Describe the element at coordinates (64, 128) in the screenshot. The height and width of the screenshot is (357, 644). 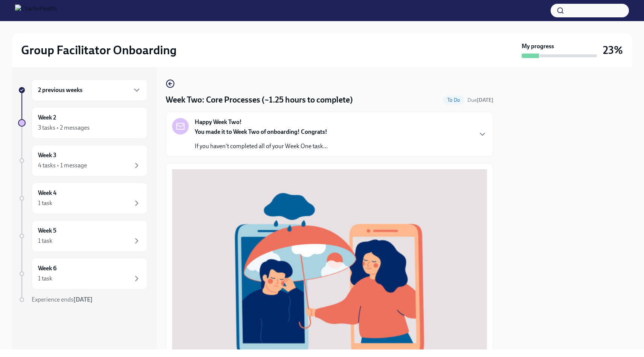
I see `div: 3 tasks • 2 messages` at that location.